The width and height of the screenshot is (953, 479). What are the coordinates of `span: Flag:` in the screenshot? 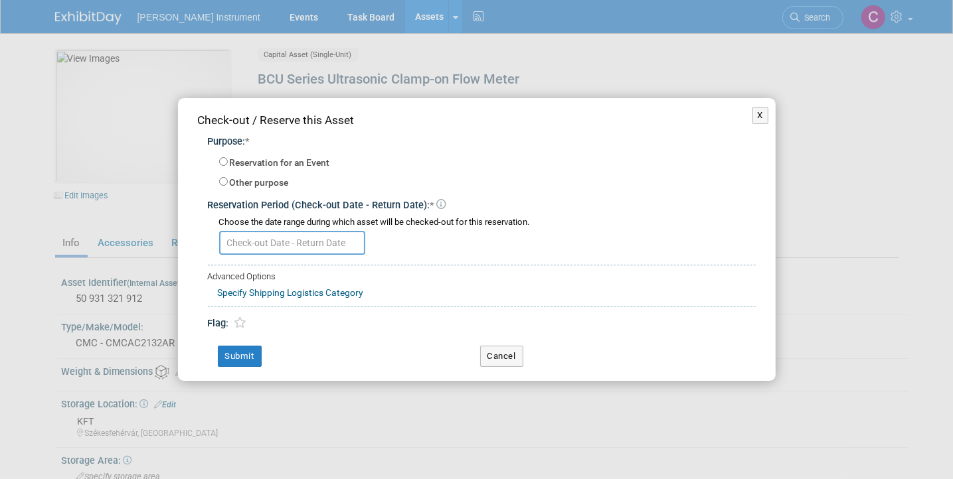 It's located at (218, 323).